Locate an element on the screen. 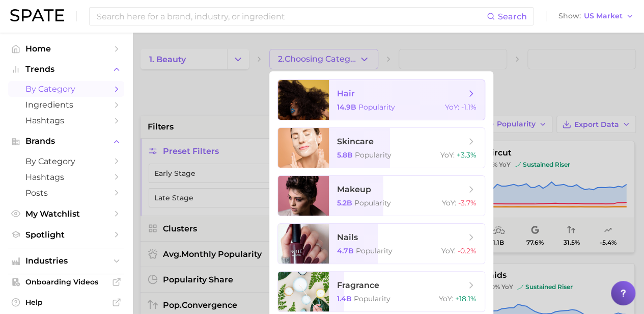  span: 5.8b is located at coordinates (344, 155).